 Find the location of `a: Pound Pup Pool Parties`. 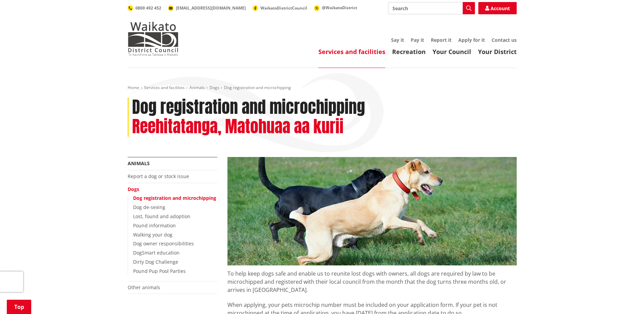

a: Pound Pup Pool Parties is located at coordinates (159, 271).